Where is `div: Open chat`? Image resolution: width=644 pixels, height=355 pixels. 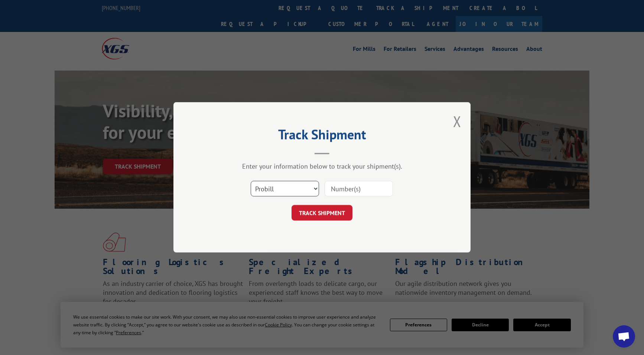 div: Open chat is located at coordinates (624, 336).